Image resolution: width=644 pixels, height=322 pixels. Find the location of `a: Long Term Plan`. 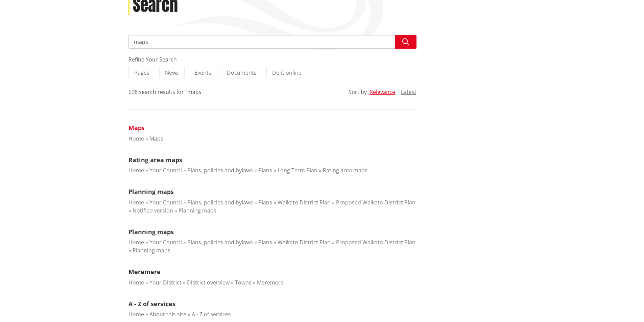

a: Long Term Plan is located at coordinates (298, 171).